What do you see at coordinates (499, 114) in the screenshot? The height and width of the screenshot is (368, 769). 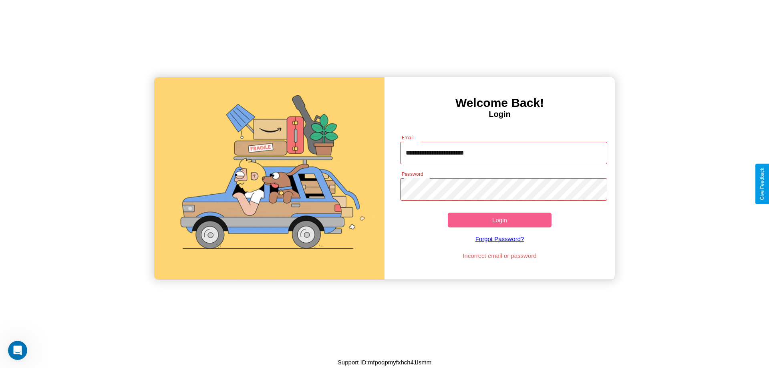 I see `h4: Login` at bounding box center [499, 114].